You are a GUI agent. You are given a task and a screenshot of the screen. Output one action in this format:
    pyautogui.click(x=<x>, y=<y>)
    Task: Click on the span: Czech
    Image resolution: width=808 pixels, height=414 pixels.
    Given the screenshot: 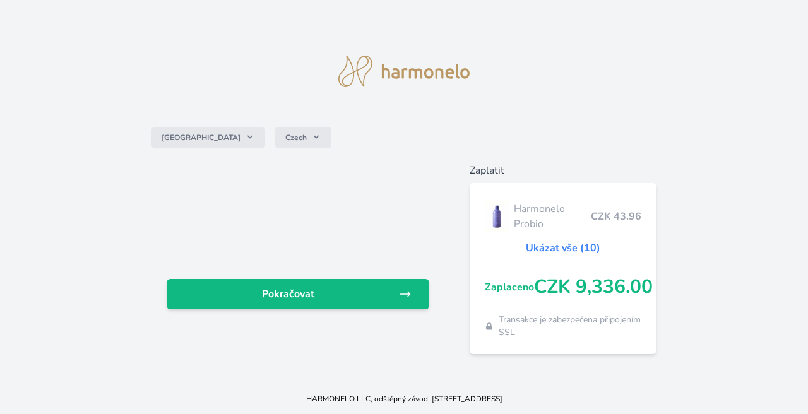 What is the action you would take?
    pyautogui.click(x=296, y=138)
    